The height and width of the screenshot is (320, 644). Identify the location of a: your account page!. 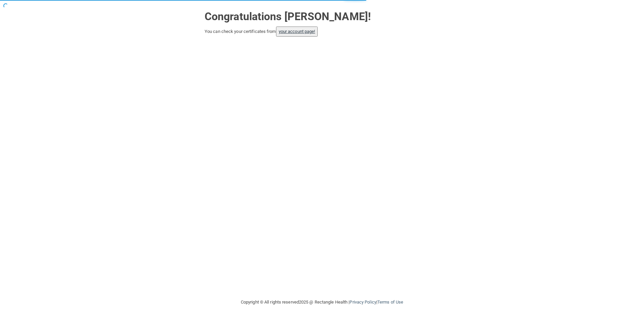
(297, 31).